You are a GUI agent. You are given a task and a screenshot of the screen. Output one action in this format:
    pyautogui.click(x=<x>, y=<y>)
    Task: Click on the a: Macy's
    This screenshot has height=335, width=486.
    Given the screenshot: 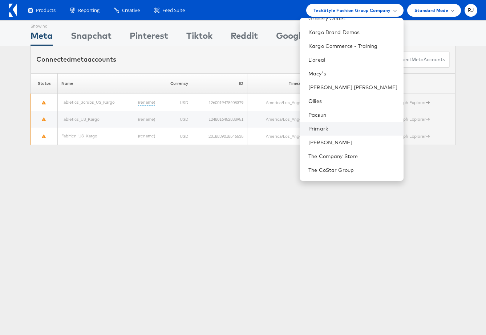 What is the action you would take?
    pyautogui.click(x=353, y=74)
    